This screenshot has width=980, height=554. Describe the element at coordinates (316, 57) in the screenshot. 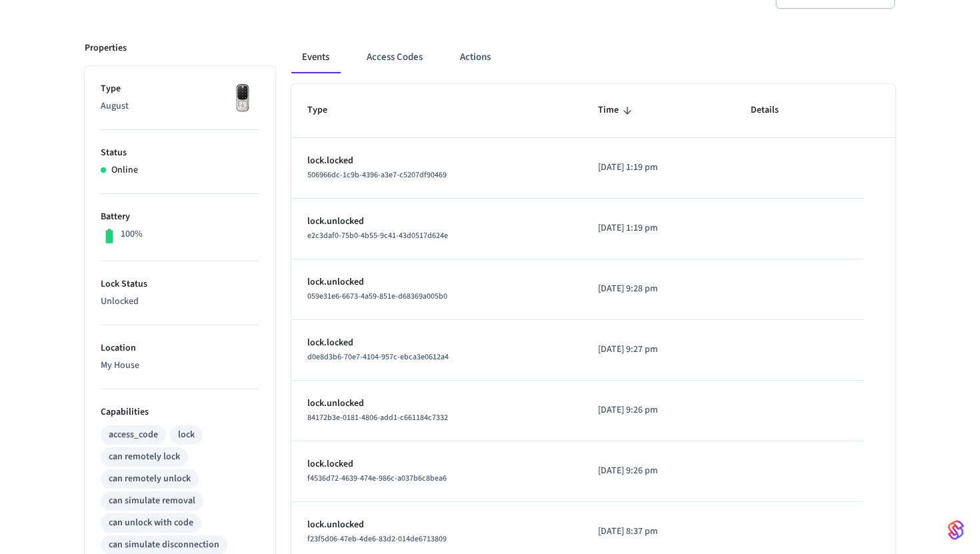

I see `button: Events` at that location.